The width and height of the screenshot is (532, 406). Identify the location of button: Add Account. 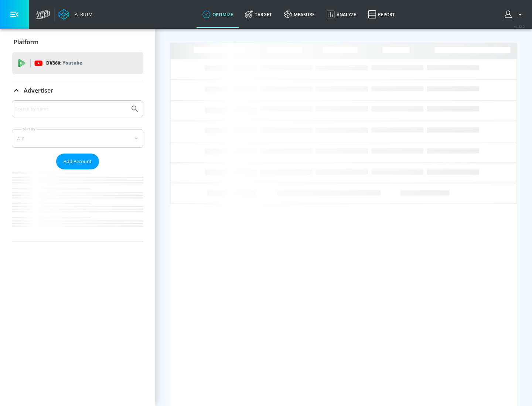
(77, 161).